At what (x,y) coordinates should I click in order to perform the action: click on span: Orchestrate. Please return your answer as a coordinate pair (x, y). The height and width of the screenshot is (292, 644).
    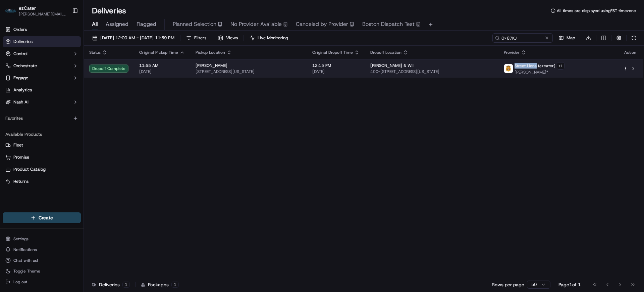
    Looking at the image, I should click on (25, 66).